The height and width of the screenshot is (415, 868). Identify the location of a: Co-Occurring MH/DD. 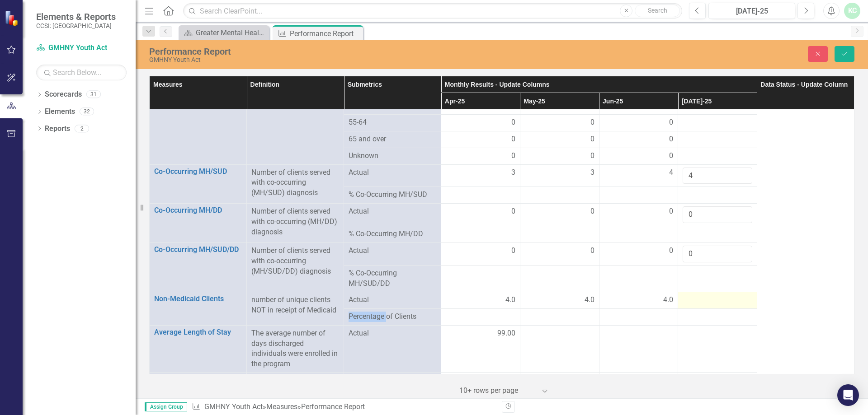
(198, 211).